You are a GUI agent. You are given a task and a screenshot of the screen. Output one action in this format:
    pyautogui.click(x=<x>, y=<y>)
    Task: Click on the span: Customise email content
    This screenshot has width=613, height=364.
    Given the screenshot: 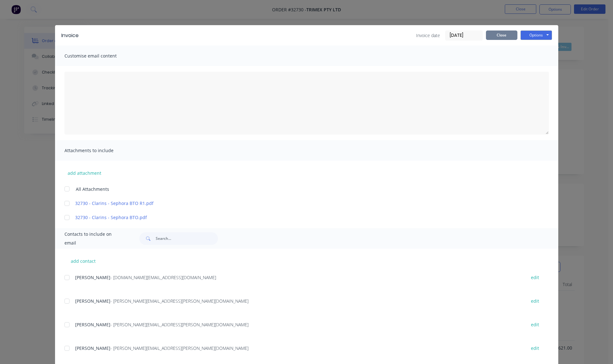 What is the action you would take?
    pyautogui.click(x=99, y=55)
    